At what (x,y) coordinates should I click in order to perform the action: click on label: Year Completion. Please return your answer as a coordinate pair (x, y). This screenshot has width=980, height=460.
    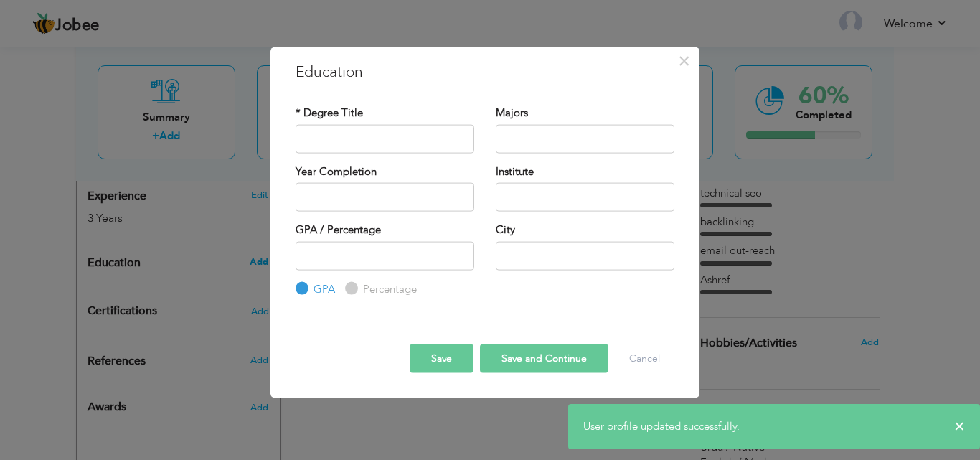
    Looking at the image, I should click on (335, 170).